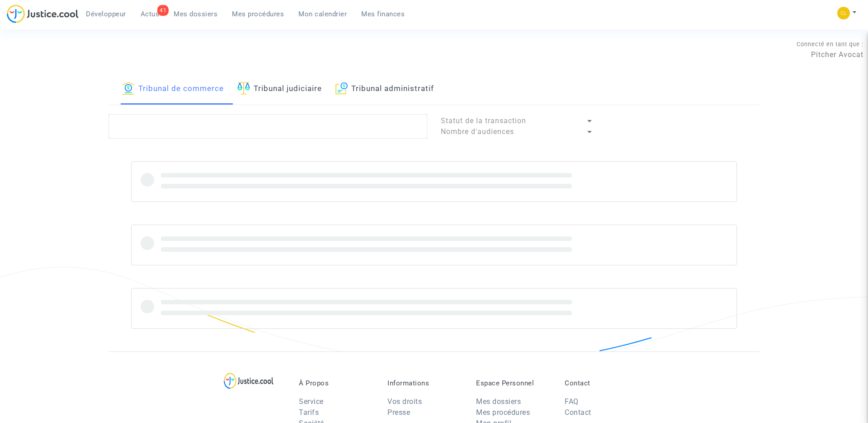 Image resolution: width=868 pixels, height=423 pixels. I want to click on img: f0b917ab549025eb3af43f3c4438ad5d, so click(844, 13).